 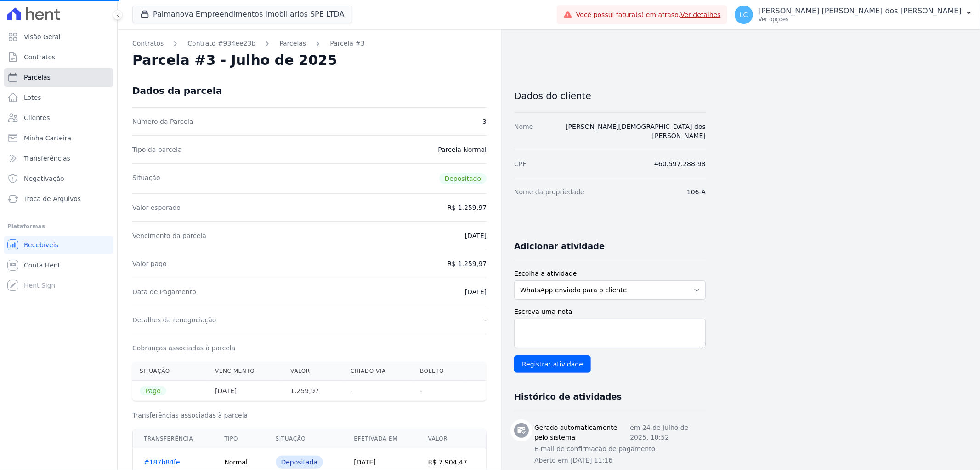 What do you see at coordinates (235, 60) in the screenshot?
I see `h2: Parcela #3 - Julho de 2025` at bounding box center [235, 60].